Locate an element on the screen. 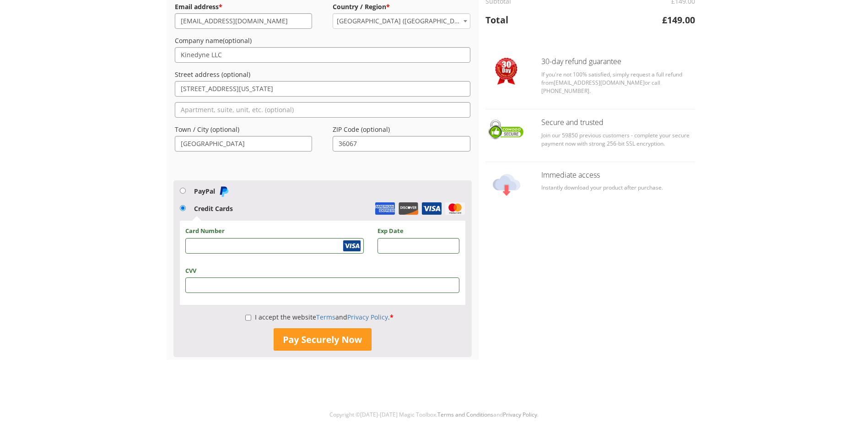 The image size is (868, 423). input: Apartment, suite, unit, etc. (optional) is located at coordinates (323, 110).